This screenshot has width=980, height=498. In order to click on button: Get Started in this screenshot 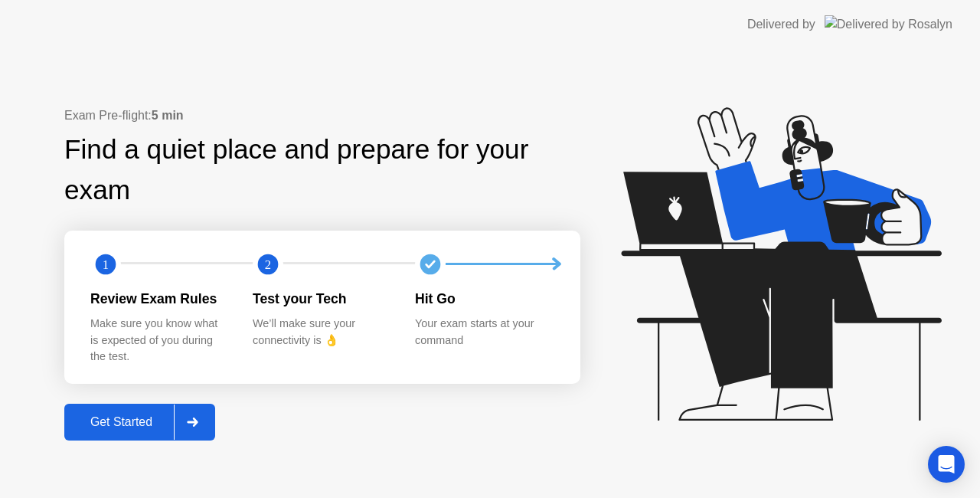, I will do `click(139, 422)`.